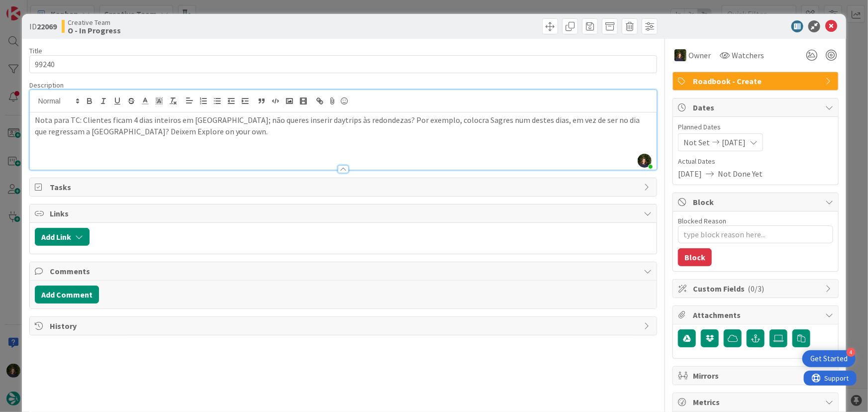 This screenshot has height=412, width=868. What do you see at coordinates (829, 359) in the screenshot?
I see `div: Get Started` at bounding box center [829, 359].